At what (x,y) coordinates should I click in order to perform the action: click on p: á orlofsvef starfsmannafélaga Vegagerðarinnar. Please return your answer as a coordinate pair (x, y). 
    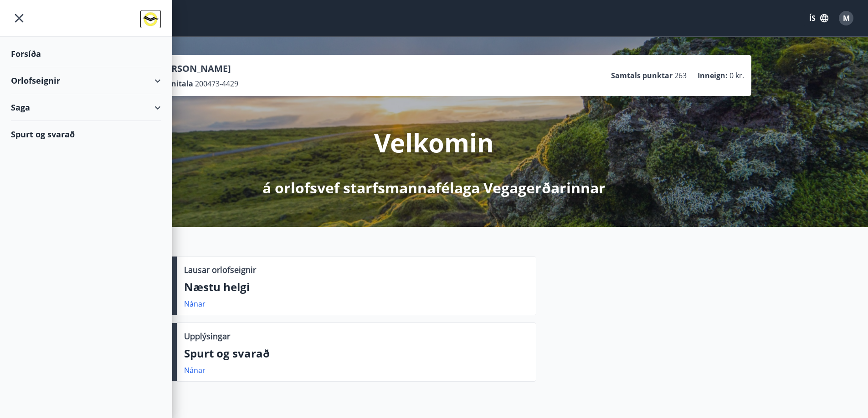
    Looking at the image, I should click on (434, 188).